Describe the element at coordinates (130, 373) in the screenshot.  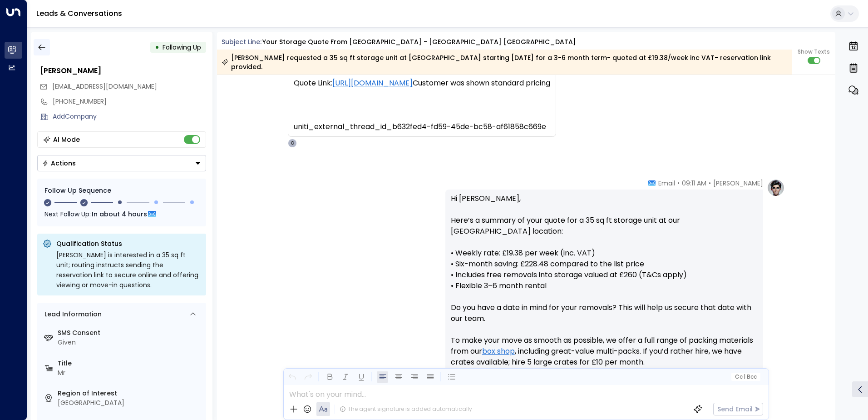
I see `div: Mr` at that location.